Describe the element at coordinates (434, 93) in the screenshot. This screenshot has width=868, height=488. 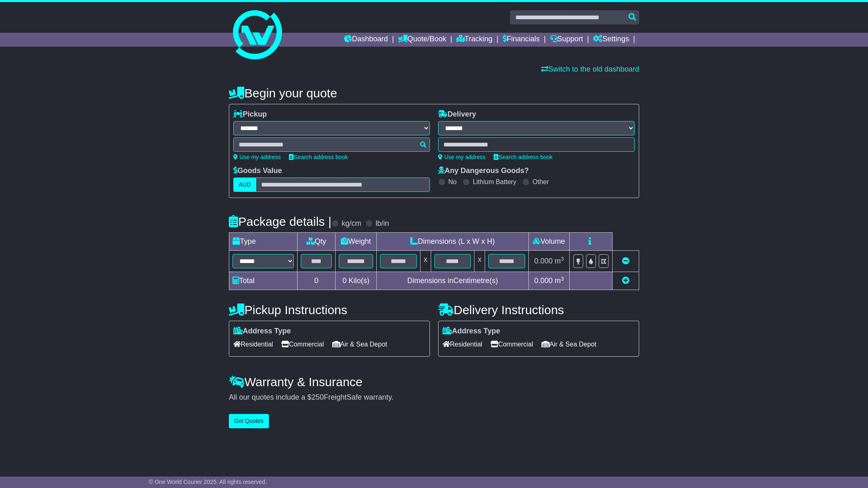
I see `h4: Begin your quote` at that location.